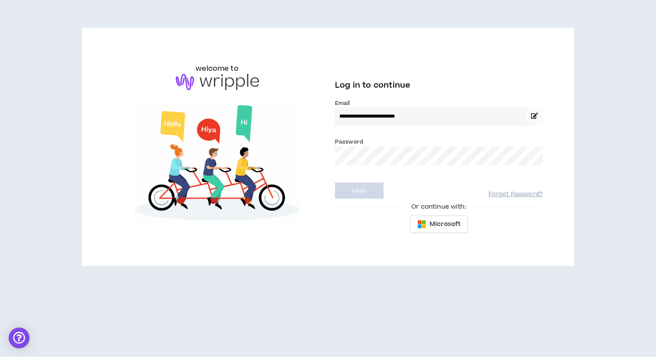  What do you see at coordinates (439, 224) in the screenshot?
I see `button: Microsoft` at bounding box center [439, 224].